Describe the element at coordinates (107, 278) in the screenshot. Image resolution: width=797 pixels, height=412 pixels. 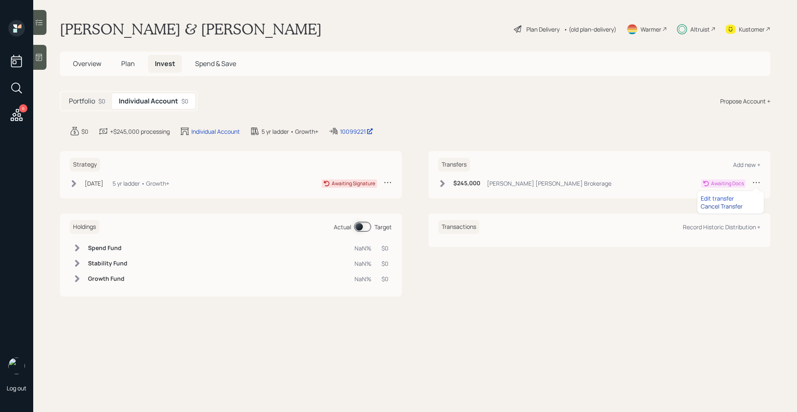
I see `h6: Growth Fund` at that location.